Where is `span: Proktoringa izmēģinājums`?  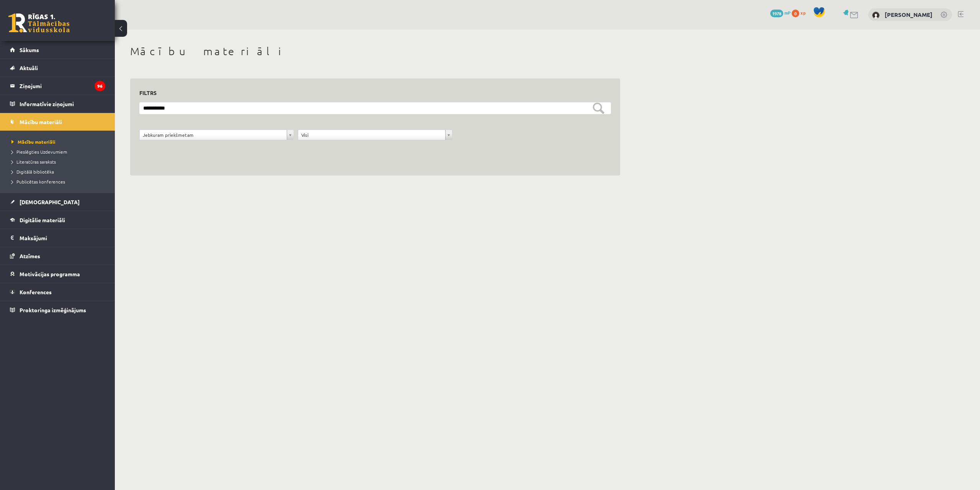
span: Proktoringa izmēģinājums is located at coordinates (53, 310).